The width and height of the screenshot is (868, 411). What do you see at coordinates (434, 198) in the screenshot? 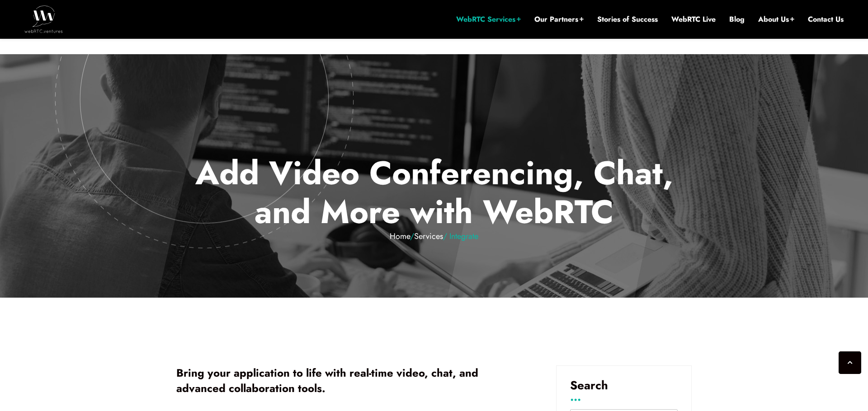
I see `p: Add Video Conferencing, Chat, and More with WebRTC` at bounding box center [434, 198].